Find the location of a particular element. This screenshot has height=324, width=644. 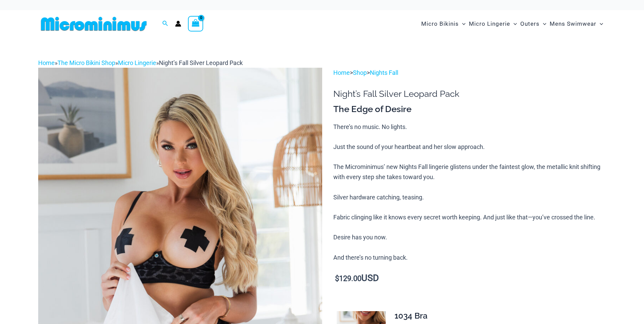

p: USD is located at coordinates (470, 278).